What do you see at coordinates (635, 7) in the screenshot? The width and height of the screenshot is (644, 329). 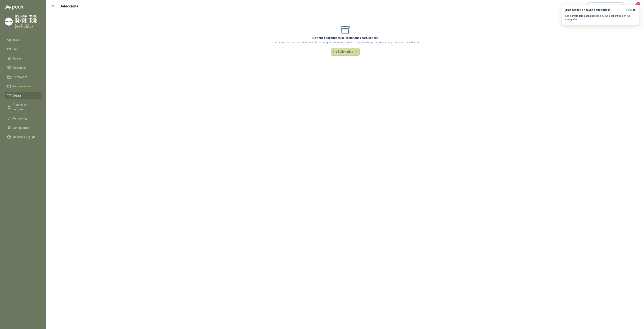 I see `button: 2` at bounding box center [635, 7].